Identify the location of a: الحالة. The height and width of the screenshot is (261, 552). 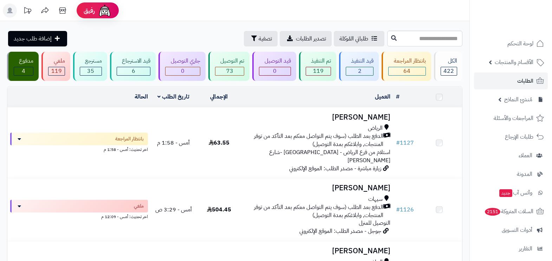
(141, 97).